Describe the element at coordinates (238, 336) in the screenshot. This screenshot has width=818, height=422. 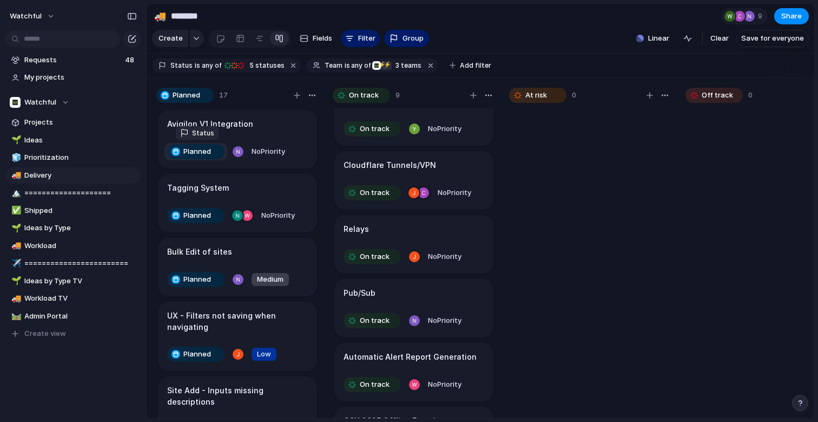
I see `div: UX - Filters not saving when navigatingPlannedLow` at that location.